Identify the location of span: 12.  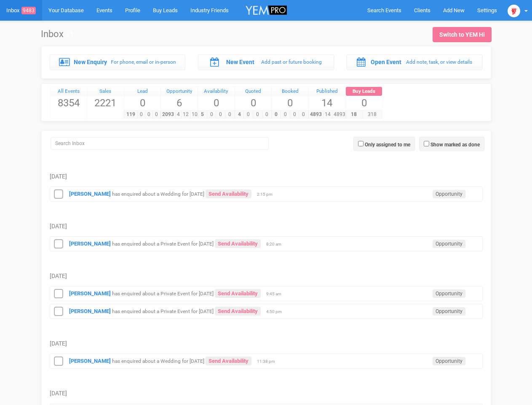
(186, 114).